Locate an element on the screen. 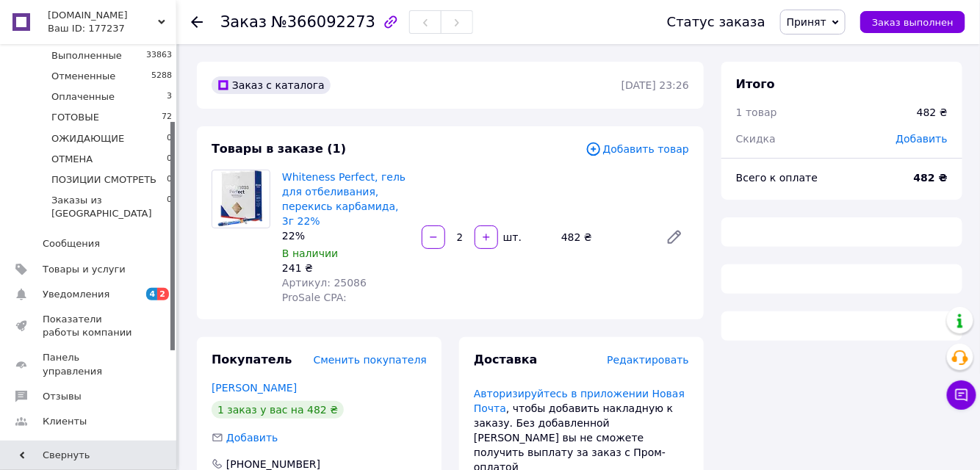 The height and width of the screenshot is (470, 980). span: Доставка is located at coordinates (505, 359).